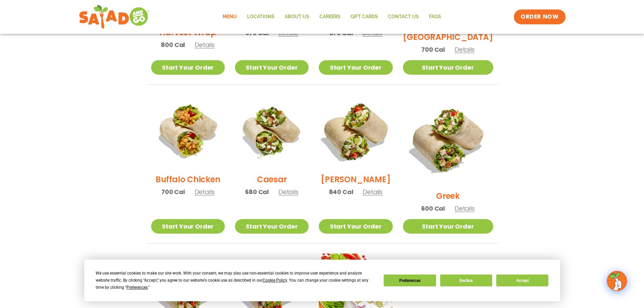 The image size is (644, 308). I want to click on a: About Us, so click(297, 17).